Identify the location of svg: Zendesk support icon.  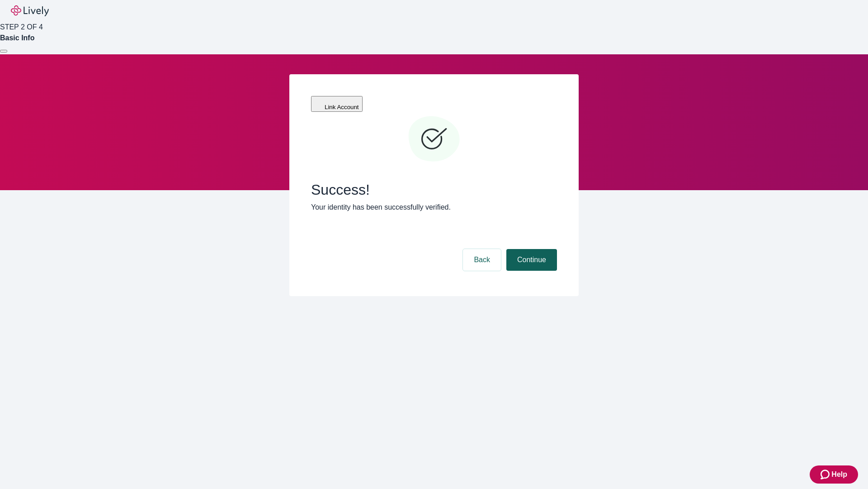
(826, 474).